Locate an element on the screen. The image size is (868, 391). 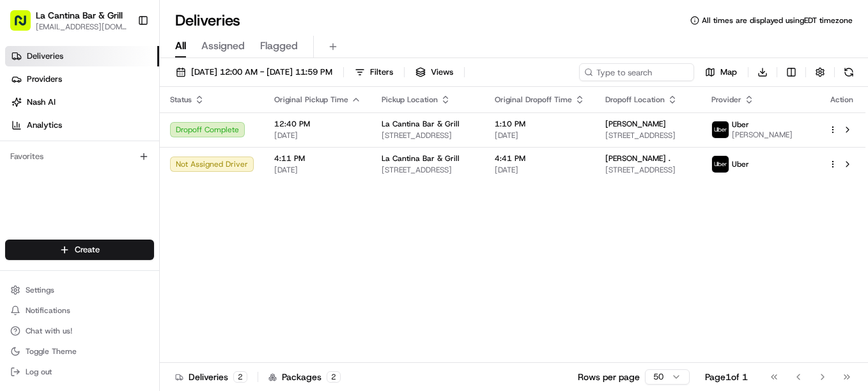
span: All is located at coordinates (180, 46).